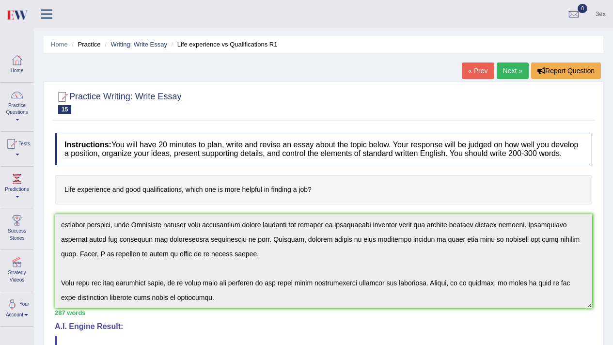 The image size is (613, 345). What do you see at coordinates (323, 313) in the screenshot?
I see `div: 287 words` at bounding box center [323, 313].